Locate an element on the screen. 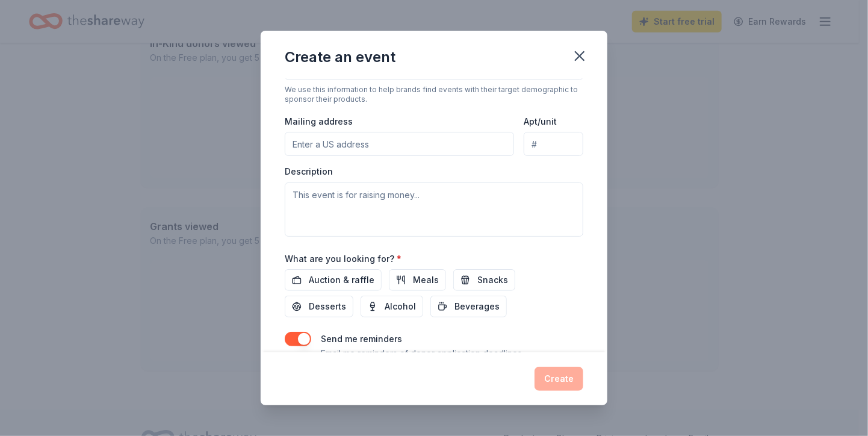 The width and height of the screenshot is (868, 436). button: Beverages is located at coordinates (469, 307).